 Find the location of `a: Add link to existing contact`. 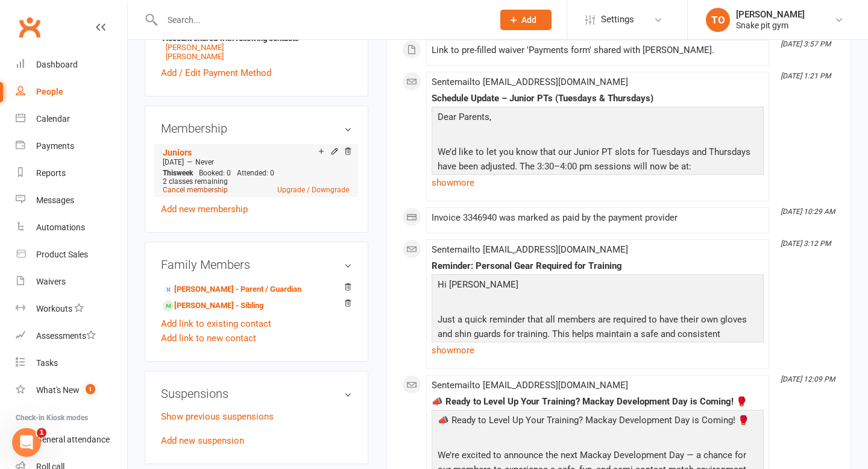

a: Add link to existing contact is located at coordinates (215, 324).